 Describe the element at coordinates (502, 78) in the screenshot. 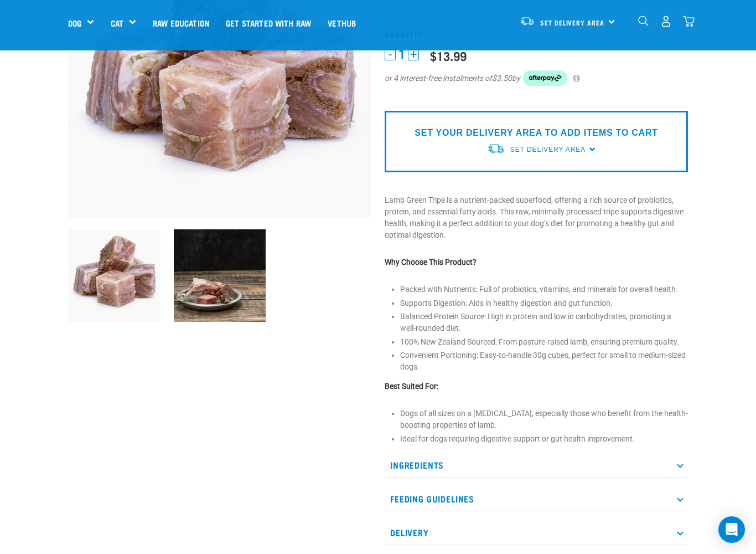

I see `span: $3.50` at that location.